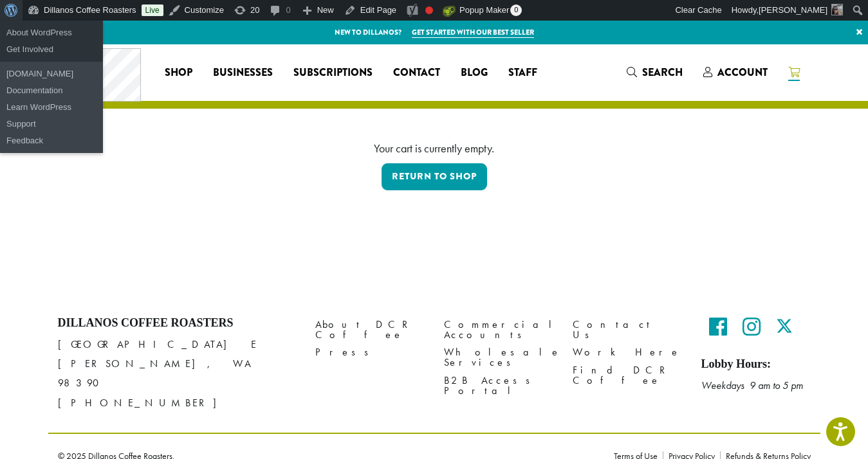  What do you see at coordinates (498, 330) in the screenshot?
I see `a: Commercial Accounts` at bounding box center [498, 330].